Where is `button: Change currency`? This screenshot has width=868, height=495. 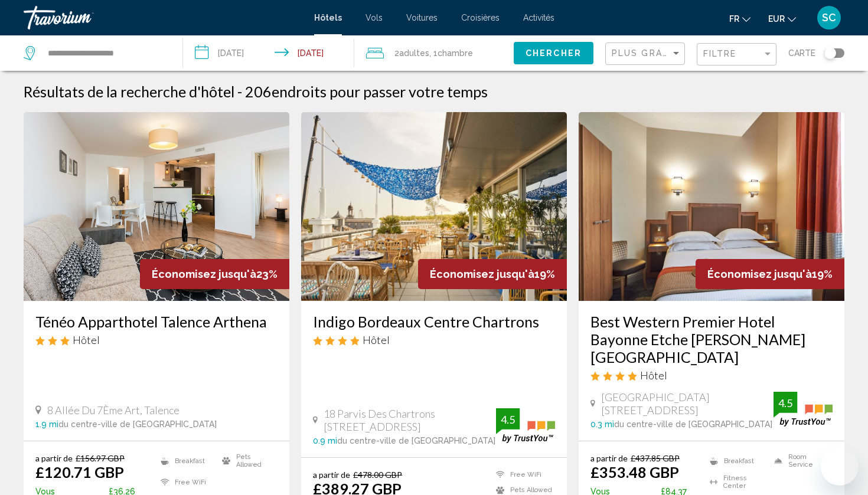
button: Change currency is located at coordinates (782, 19).